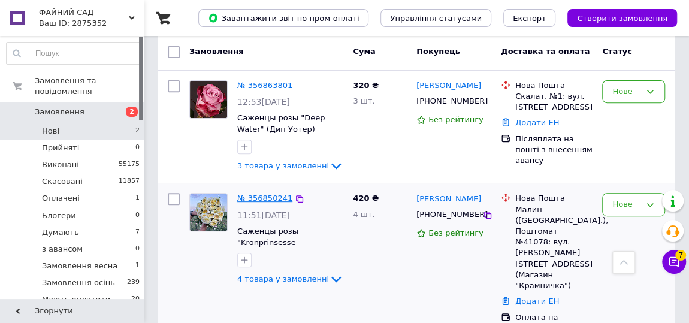 This screenshot has width=689, height=323. I want to click on input: Пошук, so click(73, 53).